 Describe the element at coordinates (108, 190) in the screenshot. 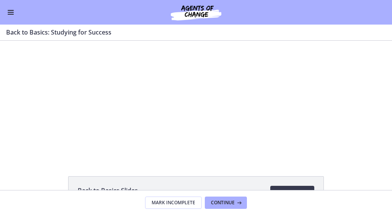

I see `span: Back to Basics Slides` at that location.